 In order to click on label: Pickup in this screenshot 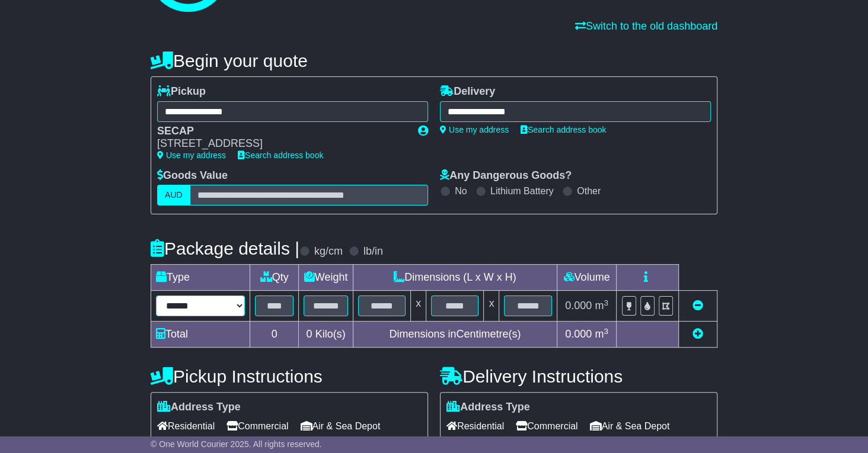, I will do `click(181, 92)`.